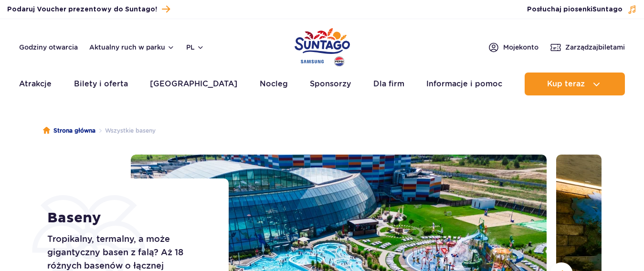 The height and width of the screenshot is (271, 644). Describe the element at coordinates (607, 10) in the screenshot. I see `span: Suntago` at that location.